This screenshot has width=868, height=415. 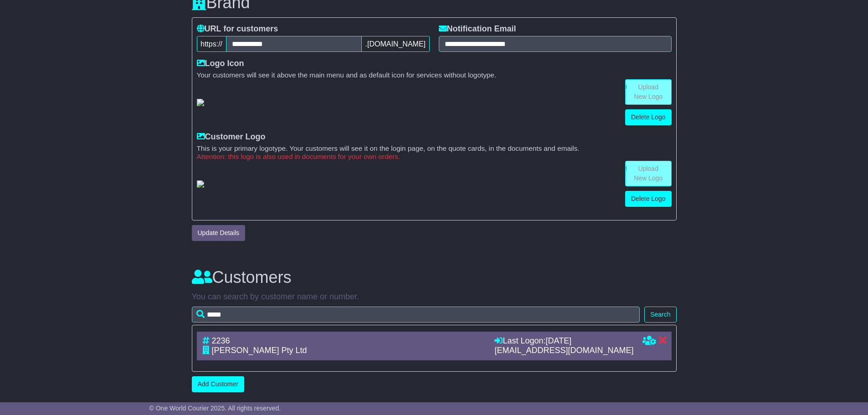 What do you see at coordinates (211, 44) in the screenshot?
I see `span: https://` at bounding box center [211, 44].